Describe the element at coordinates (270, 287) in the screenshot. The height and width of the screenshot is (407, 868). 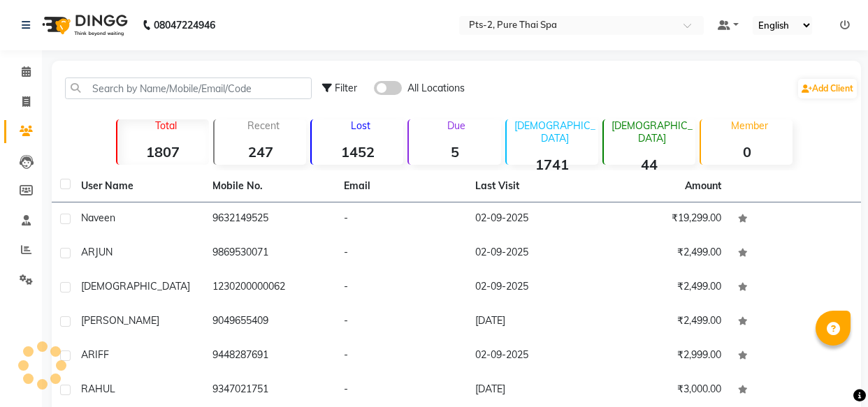
I see `td: 1230200000062` at that location.